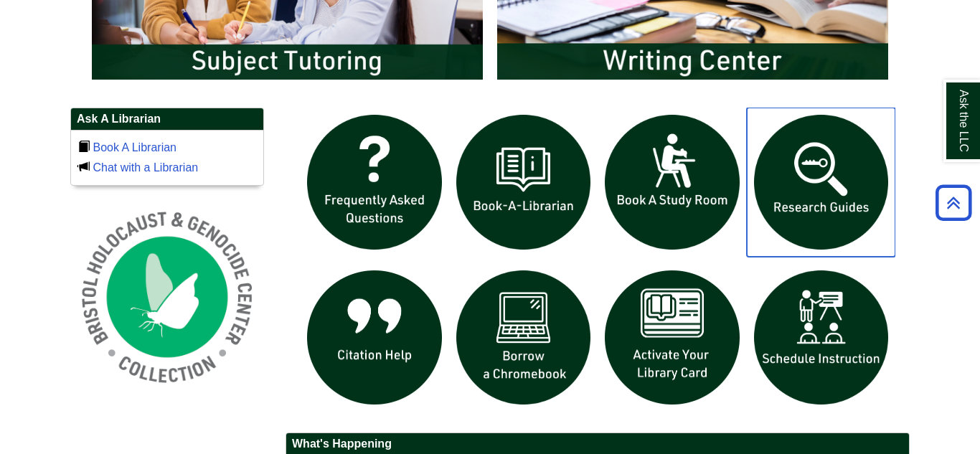  Describe the element at coordinates (673, 182) in the screenshot. I see `img: book a study room icon links to book a study room web page` at that location.